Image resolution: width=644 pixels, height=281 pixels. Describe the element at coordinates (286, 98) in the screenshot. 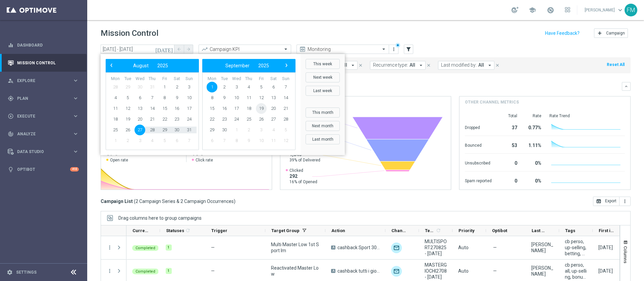

I see `span: 14` at that location.